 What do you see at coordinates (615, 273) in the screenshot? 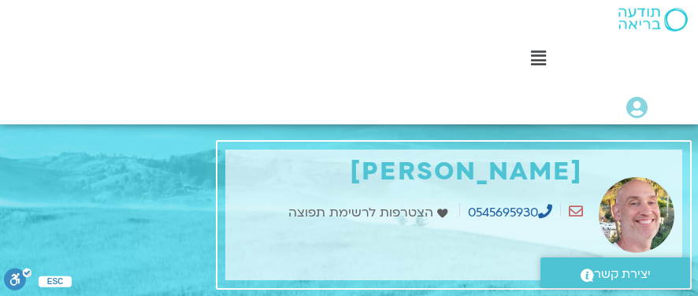
I see `a: יצירת קשר` at bounding box center [615, 273].